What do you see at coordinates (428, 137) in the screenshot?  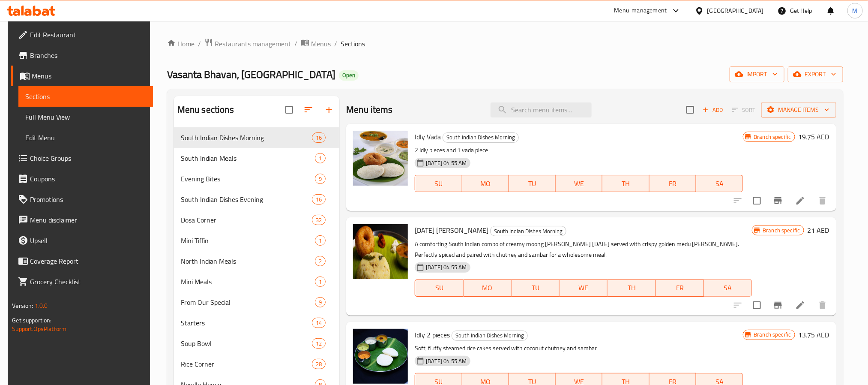 I see `span: Idly Vada` at bounding box center [428, 137].